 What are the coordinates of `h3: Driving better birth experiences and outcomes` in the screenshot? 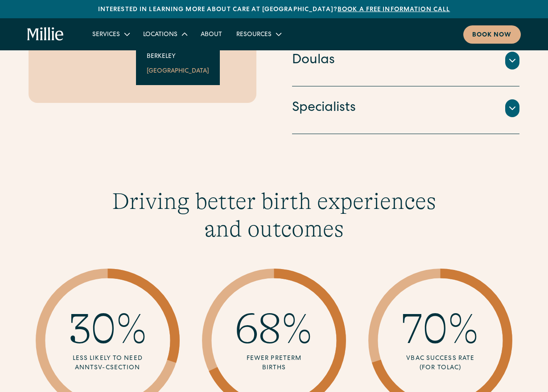 It's located at (274, 215).